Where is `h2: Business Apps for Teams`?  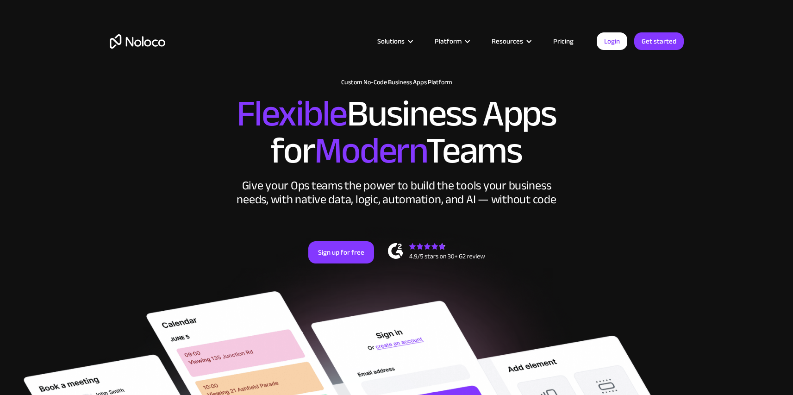 h2: Business Apps for Teams is located at coordinates (397, 132).